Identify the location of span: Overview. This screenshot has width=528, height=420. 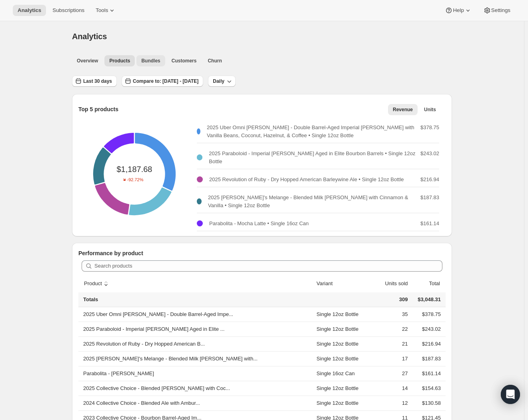
(87, 61).